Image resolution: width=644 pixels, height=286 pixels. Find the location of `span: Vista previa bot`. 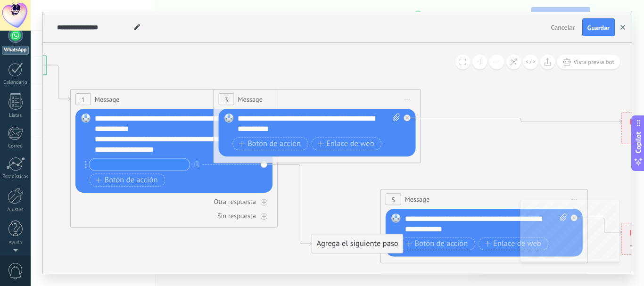

span: Vista previa bot is located at coordinates (594, 62).